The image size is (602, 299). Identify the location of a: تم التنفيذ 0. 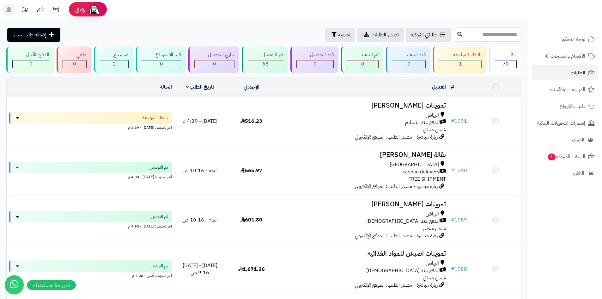
(362, 59).